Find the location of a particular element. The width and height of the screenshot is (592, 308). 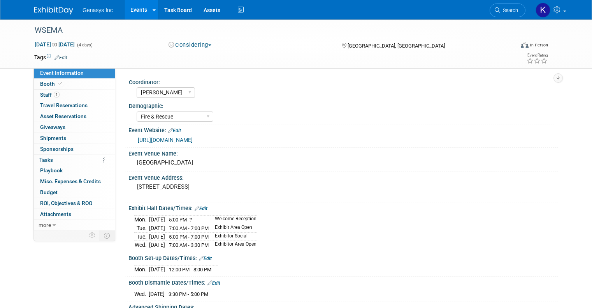

span: ROI, Objectives & ROO is located at coordinates (66, 203).